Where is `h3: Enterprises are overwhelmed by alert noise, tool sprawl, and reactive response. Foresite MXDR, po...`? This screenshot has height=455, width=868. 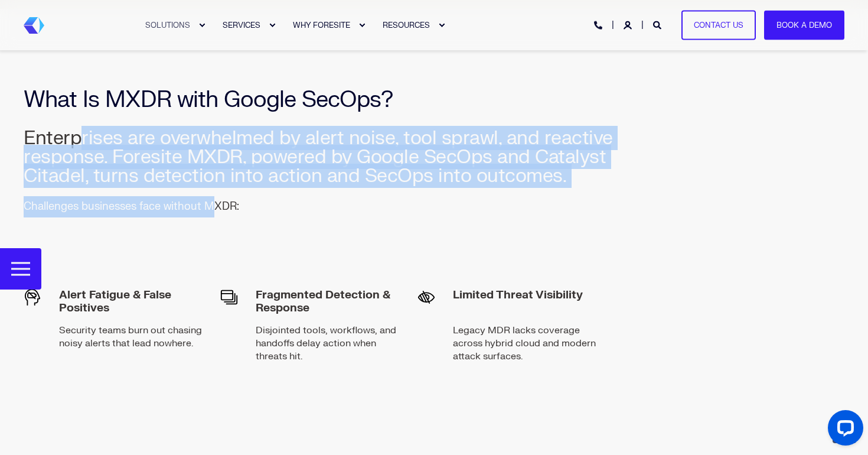 h3: Enterprises are overwhelmed by alert noise, tool sprawl, and reactive response. Foresite MXDR, po... is located at coordinates (319, 116).